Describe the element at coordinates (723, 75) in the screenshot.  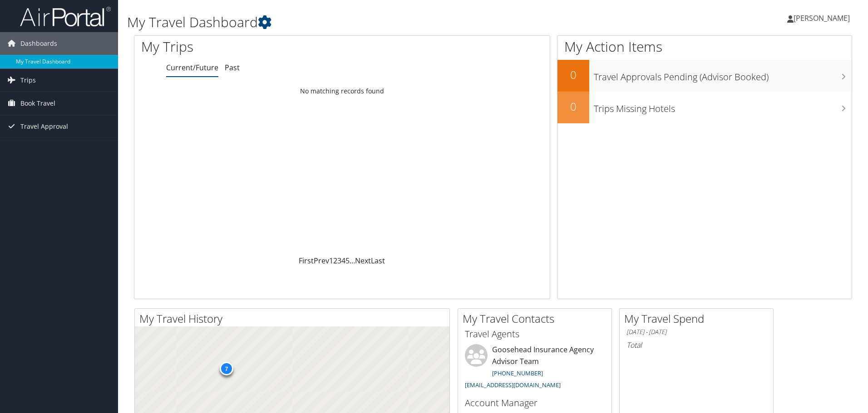
I see `h3: Travel Approvals Pending (Advisor Booked)` at that location.